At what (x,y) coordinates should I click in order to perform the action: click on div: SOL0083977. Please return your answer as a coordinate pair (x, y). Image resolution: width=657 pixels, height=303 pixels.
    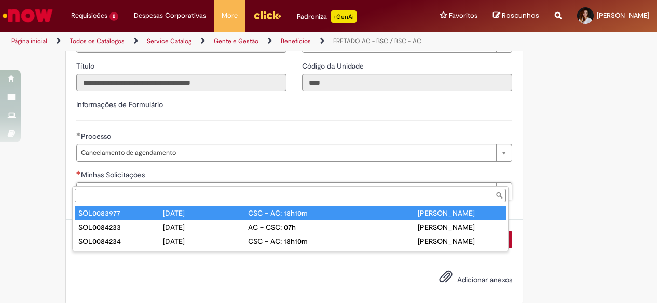
    Looking at the image, I should click on (120, 213).